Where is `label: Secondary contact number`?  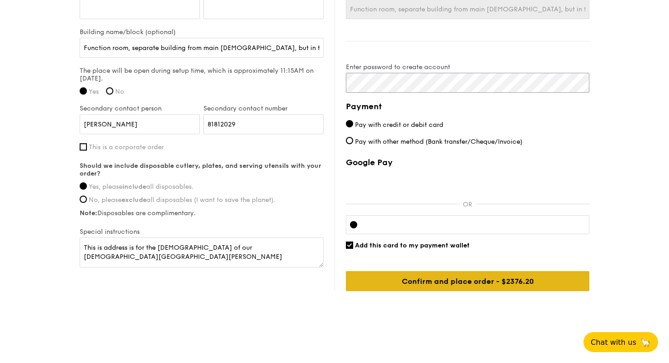 label: Secondary contact number is located at coordinates (263, 108).